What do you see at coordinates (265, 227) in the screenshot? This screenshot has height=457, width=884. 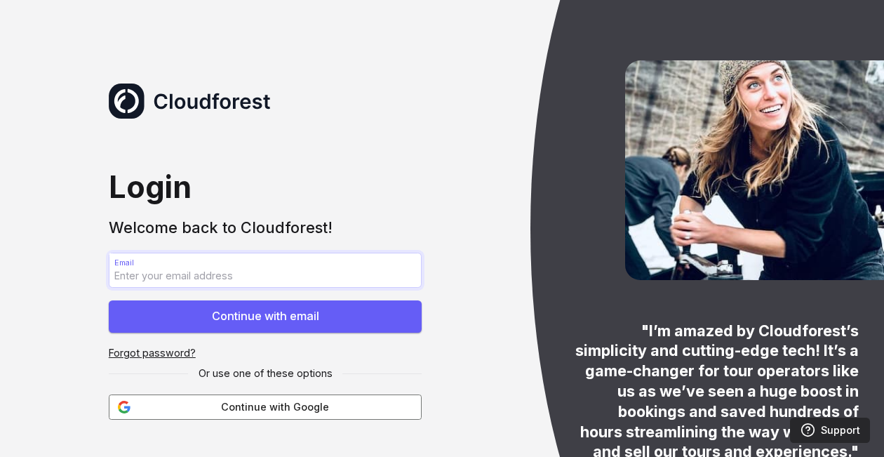 I see `div: Welcome back to Cloudforest!` at bounding box center [265, 227].